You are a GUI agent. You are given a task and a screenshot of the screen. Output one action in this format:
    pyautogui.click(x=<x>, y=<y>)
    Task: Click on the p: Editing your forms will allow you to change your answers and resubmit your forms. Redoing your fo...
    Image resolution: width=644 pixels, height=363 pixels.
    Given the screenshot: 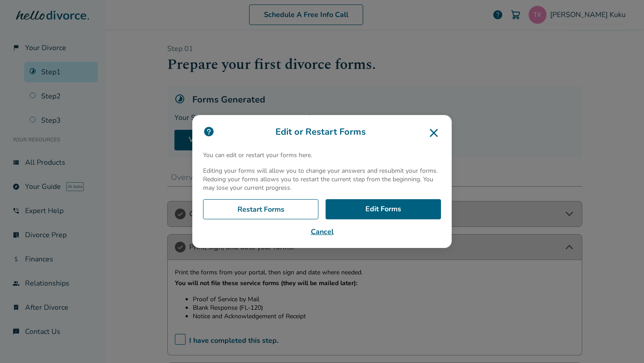 What is the action you would take?
    pyautogui.click(x=322, y=179)
    